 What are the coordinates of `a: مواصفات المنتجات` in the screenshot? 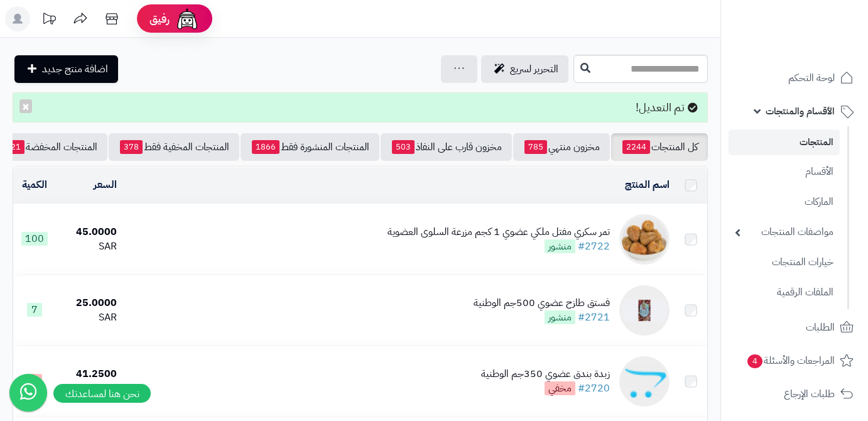 It's located at (784, 232).